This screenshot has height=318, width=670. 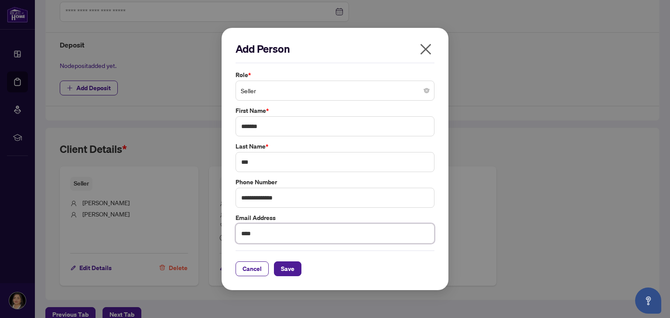 What do you see at coordinates (335, 91) in the screenshot?
I see `span: Seller` at bounding box center [335, 91].